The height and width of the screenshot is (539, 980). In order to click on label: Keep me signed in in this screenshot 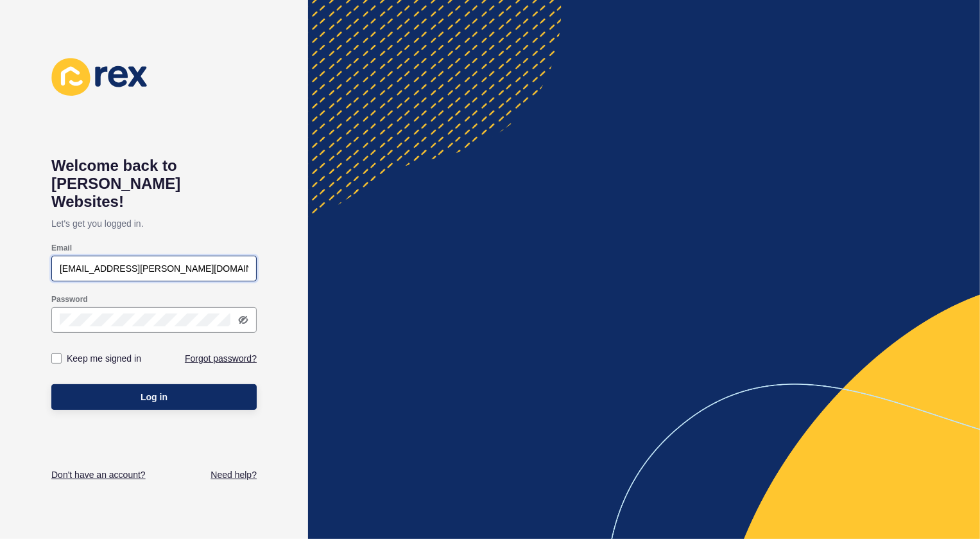, I will do `click(104, 358)`.